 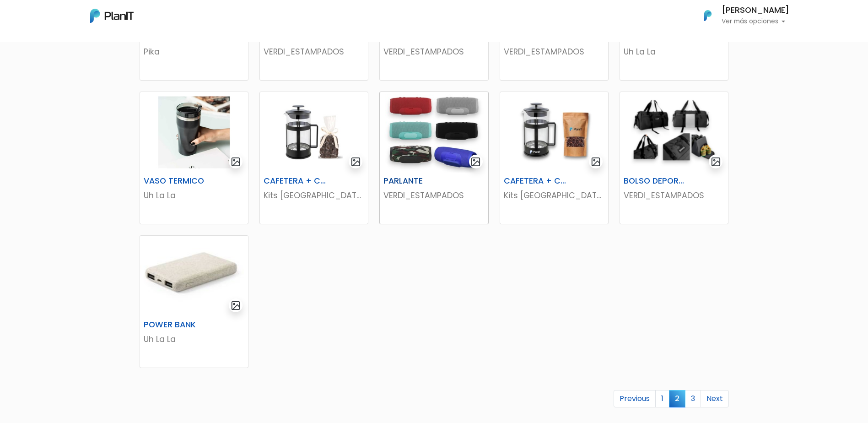 I want to click on p: Pika, so click(x=194, y=52).